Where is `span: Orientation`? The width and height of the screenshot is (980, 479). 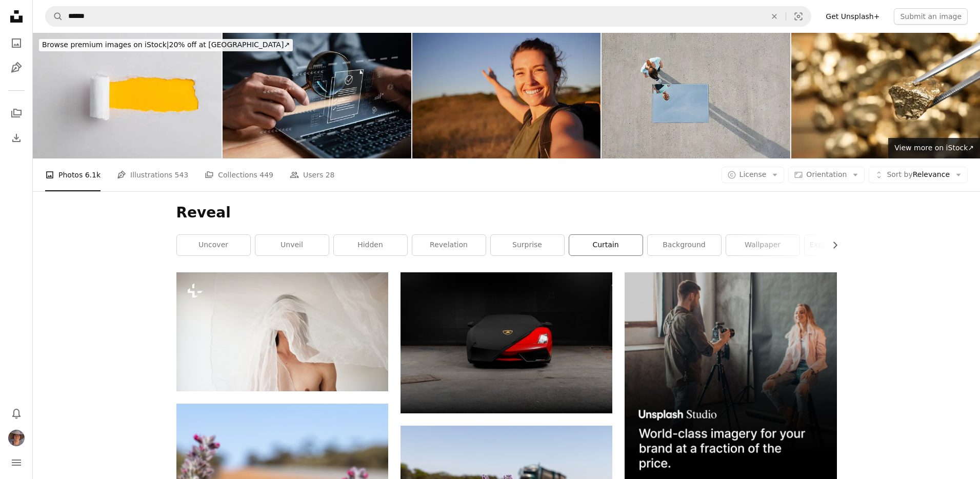 span: Orientation is located at coordinates (826, 174).